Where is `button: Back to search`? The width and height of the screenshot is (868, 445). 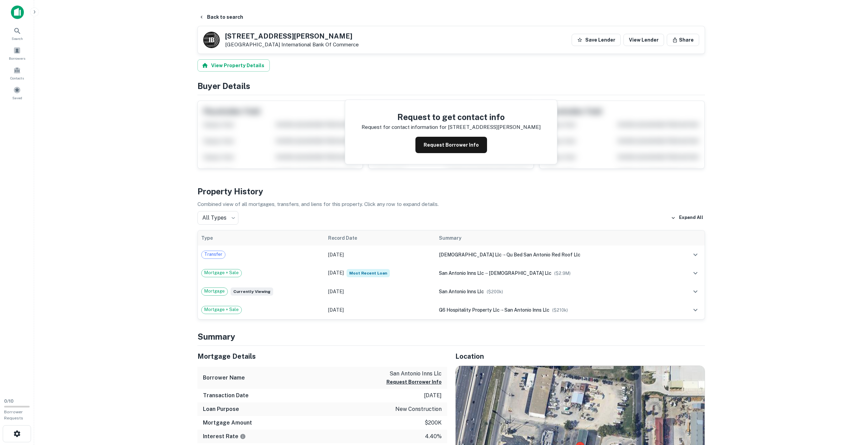 button: Back to search is located at coordinates (221, 17).